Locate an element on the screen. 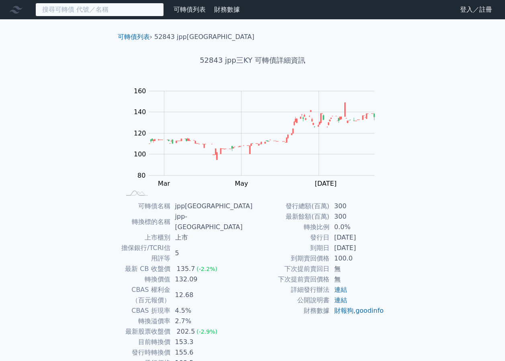 This screenshot has height=361, width=505. td: 公開說明書 is located at coordinates (291, 300).